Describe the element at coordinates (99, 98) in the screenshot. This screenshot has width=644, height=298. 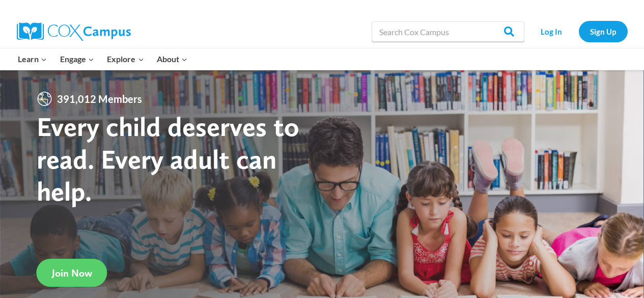
I see `span: 391,012 Members` at that location.